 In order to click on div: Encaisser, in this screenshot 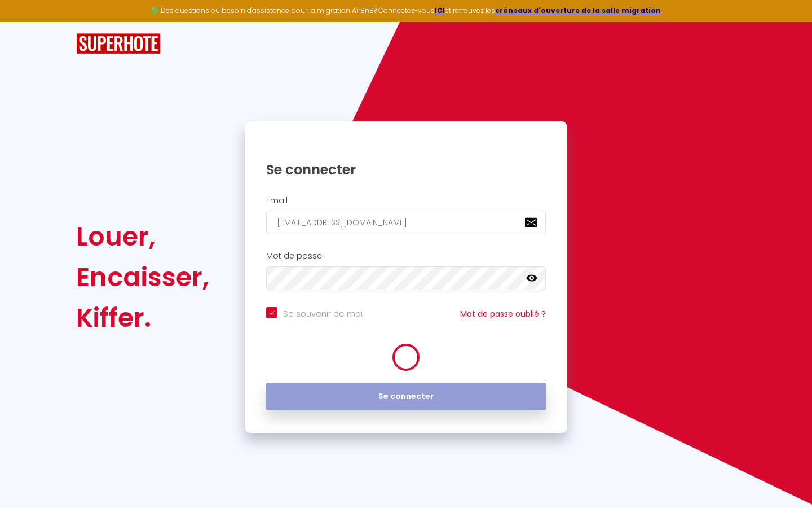, I will do `click(143, 277)`.